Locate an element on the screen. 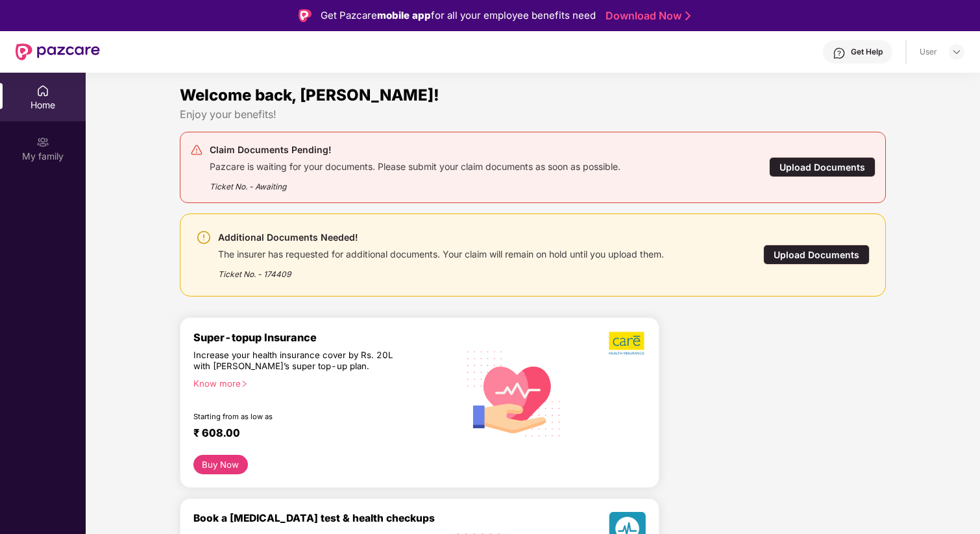  div: Get Help is located at coordinates (866, 52).